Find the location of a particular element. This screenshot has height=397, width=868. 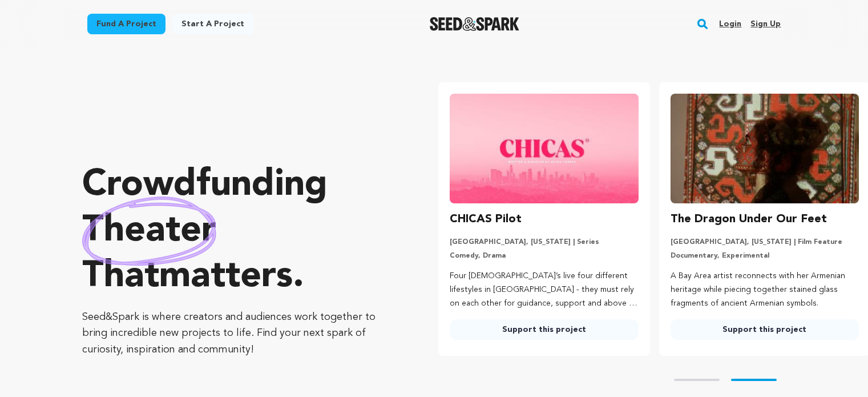

img: hand sketched image is located at coordinates (149, 230).